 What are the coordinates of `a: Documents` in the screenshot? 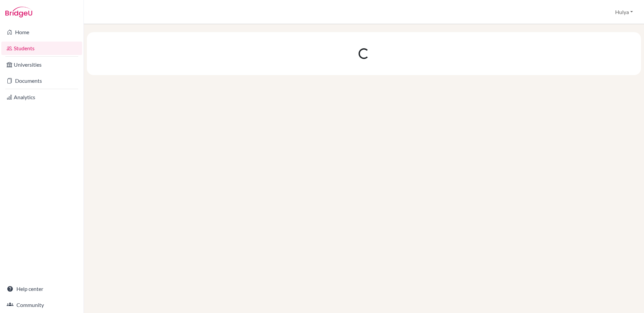 It's located at (41, 81).